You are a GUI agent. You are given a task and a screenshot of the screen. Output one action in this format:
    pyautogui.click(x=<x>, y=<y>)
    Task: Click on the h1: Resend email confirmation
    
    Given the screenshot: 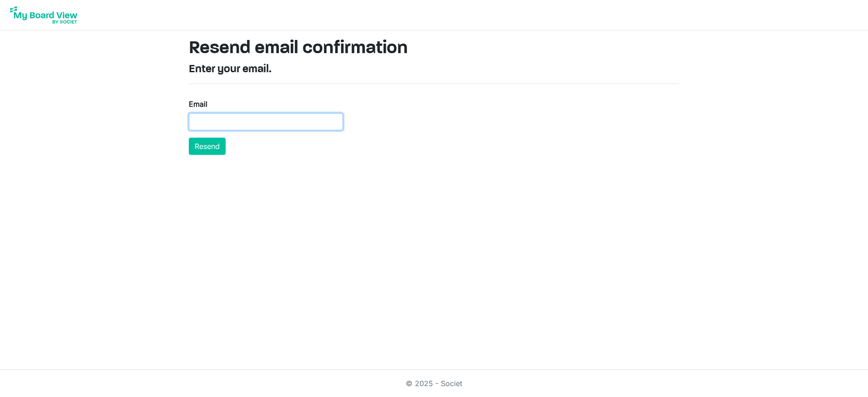 What is the action you would take?
    pyautogui.click(x=434, y=48)
    